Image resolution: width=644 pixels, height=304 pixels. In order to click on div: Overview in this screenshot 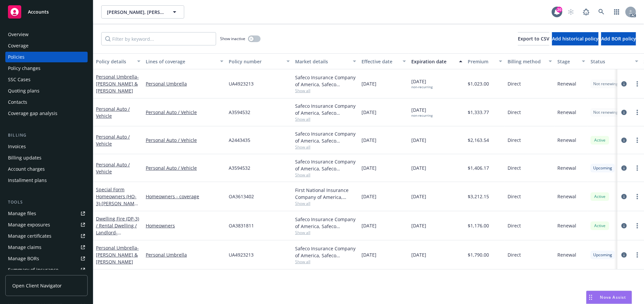, I will do `click(18, 34)`.